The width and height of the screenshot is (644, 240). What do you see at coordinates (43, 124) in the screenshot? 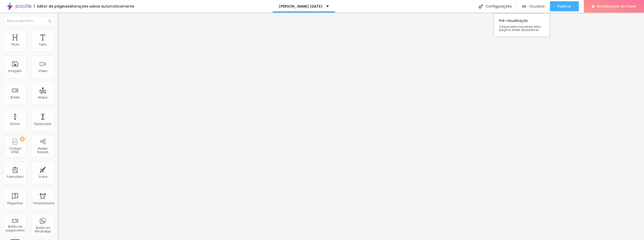
I see `font: Espaçador` at bounding box center [43, 124].